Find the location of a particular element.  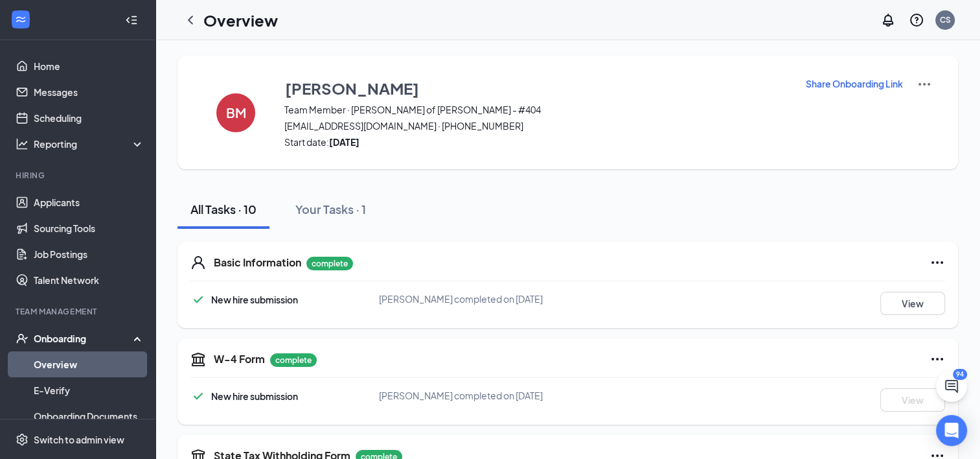

div: Reporting is located at coordinates (89, 144).